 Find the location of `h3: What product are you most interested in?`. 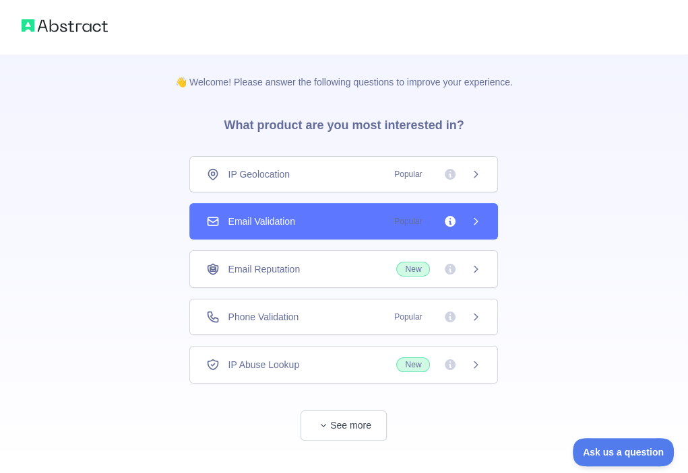

h3: What product are you most interested in? is located at coordinates (343, 123).